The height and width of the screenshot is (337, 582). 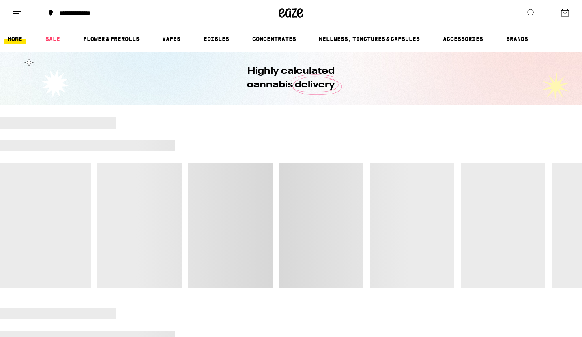 I want to click on a: SALE, so click(x=53, y=39).